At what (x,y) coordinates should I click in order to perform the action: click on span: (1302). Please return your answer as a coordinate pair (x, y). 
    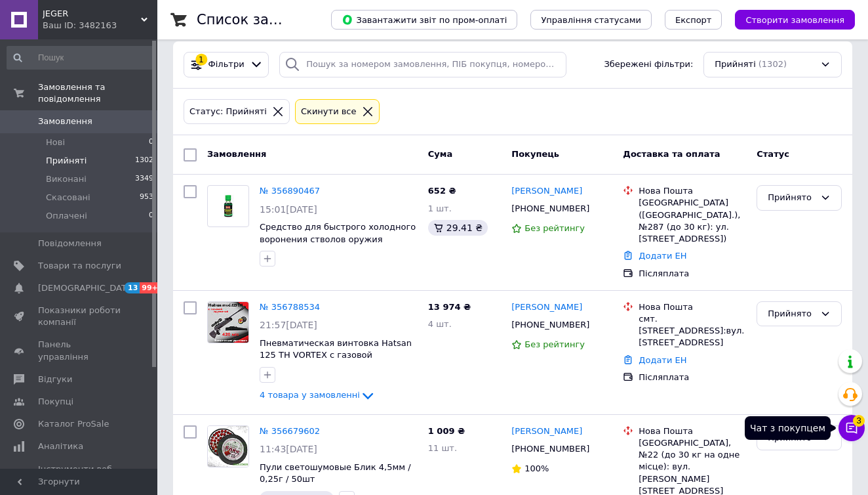
    Looking at the image, I should click on (772, 64).